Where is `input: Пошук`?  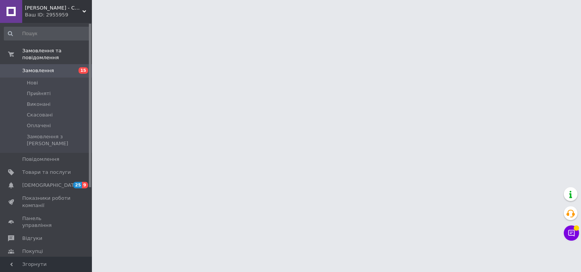 input: Пошук is located at coordinates (47, 34).